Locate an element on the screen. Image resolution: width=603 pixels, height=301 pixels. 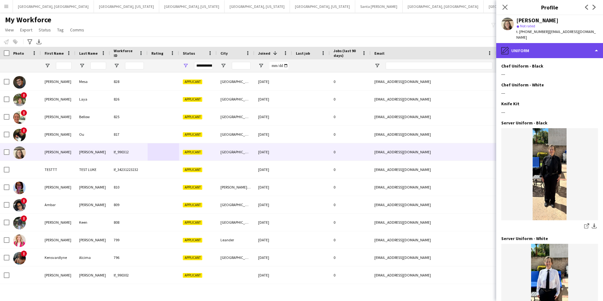
div: 808 is located at coordinates (129, 222).